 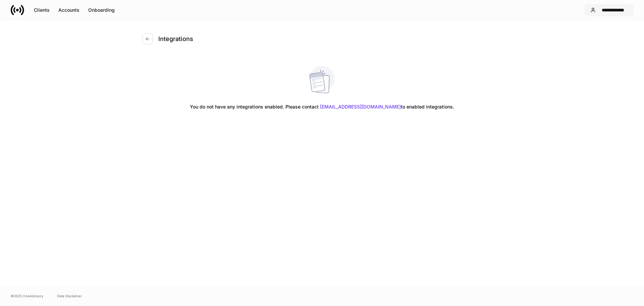 I want to click on a: Data Disclaimer, so click(x=70, y=296).